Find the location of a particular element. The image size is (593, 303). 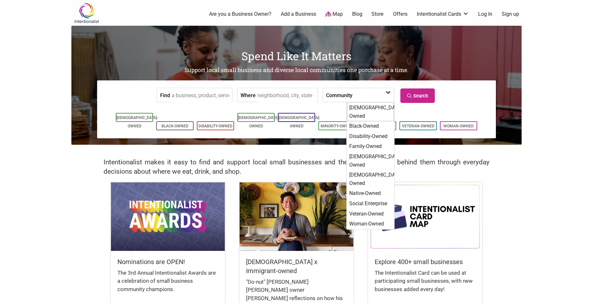

a: Add a Business is located at coordinates (298, 14).